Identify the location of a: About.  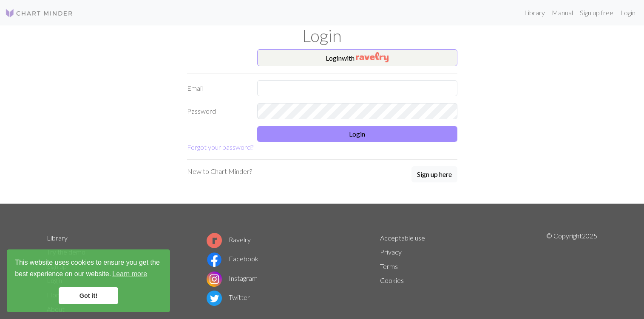
(55, 309).